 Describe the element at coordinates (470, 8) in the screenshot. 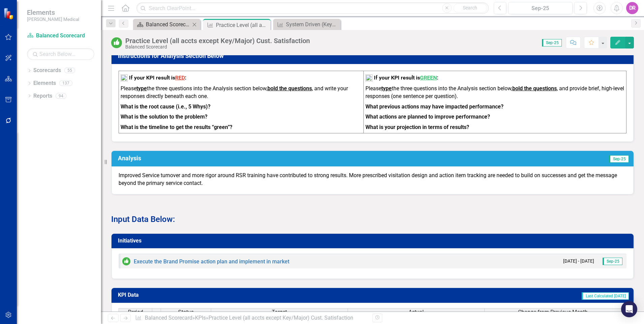

I see `span: Search` at that location.